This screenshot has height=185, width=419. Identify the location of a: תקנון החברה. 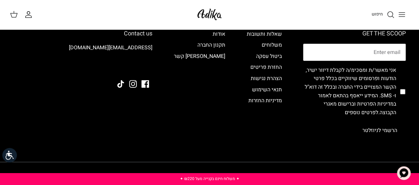
(211, 45).